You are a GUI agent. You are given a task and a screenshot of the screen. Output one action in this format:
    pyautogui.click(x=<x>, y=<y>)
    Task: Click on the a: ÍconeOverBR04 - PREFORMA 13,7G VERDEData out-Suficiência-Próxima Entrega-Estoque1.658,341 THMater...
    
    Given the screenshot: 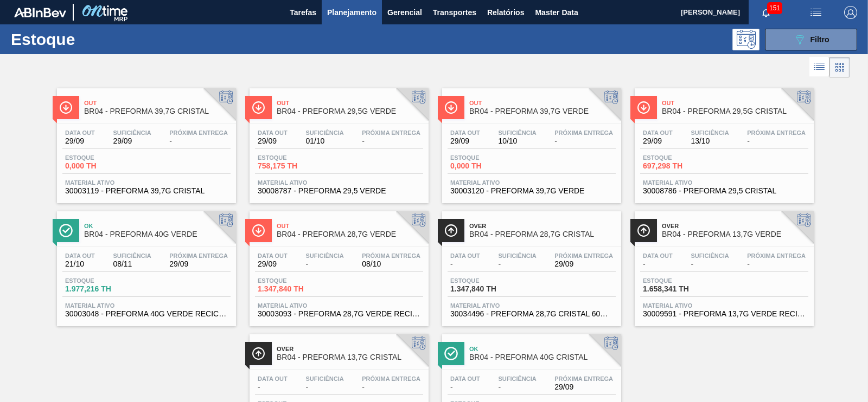 What is the action you would take?
    pyautogui.click(x=722, y=265)
    